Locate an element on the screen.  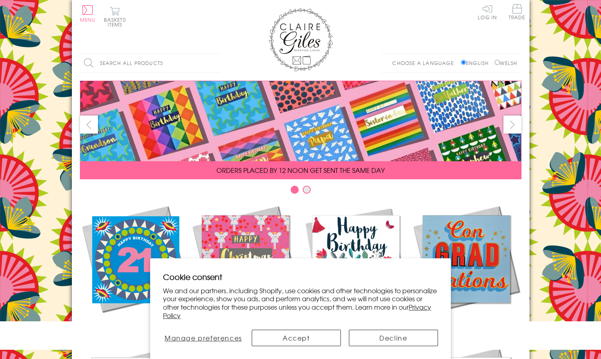
button: Decline is located at coordinates (393, 338).